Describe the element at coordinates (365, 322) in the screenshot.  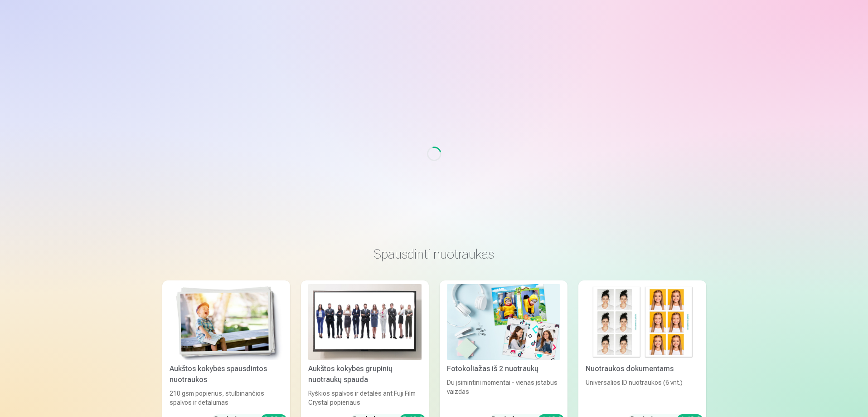
I see `img: Aukštos kokybės grupinių nuotraukų spauda` at that location.